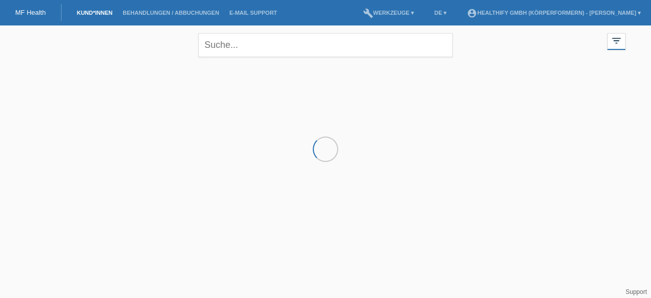 The height and width of the screenshot is (298, 651). What do you see at coordinates (368, 13) in the screenshot?
I see `i: build` at bounding box center [368, 13].